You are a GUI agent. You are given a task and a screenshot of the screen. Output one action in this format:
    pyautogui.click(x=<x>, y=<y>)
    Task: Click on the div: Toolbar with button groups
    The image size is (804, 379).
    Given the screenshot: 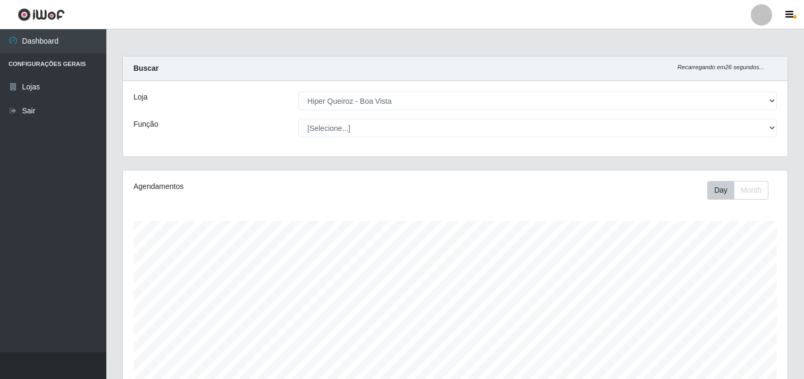 What is the action you would take?
    pyautogui.click(x=742, y=190)
    